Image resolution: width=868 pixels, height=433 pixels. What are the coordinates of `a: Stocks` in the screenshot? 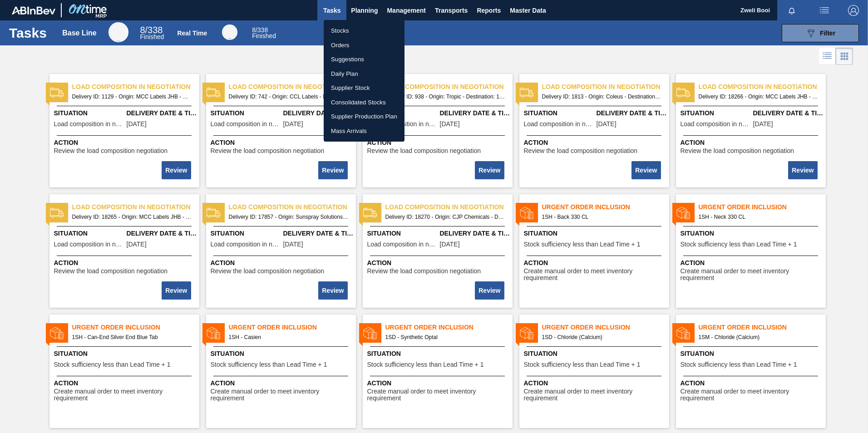 It's located at (364, 31).